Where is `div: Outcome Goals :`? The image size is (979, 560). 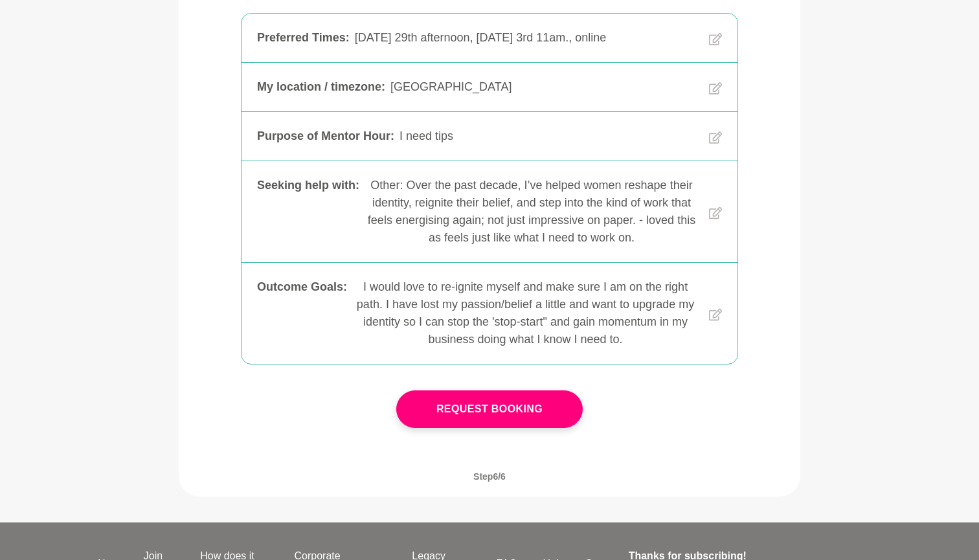 div: Outcome Goals : is located at coordinates (302, 313).